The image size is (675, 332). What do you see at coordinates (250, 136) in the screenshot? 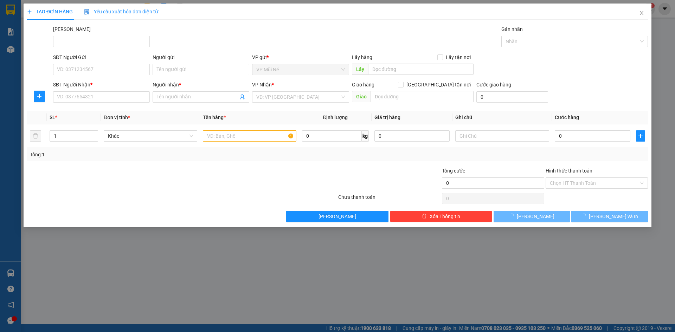
I see `input: VD: Bàn, Ghế` at bounding box center [250, 136].